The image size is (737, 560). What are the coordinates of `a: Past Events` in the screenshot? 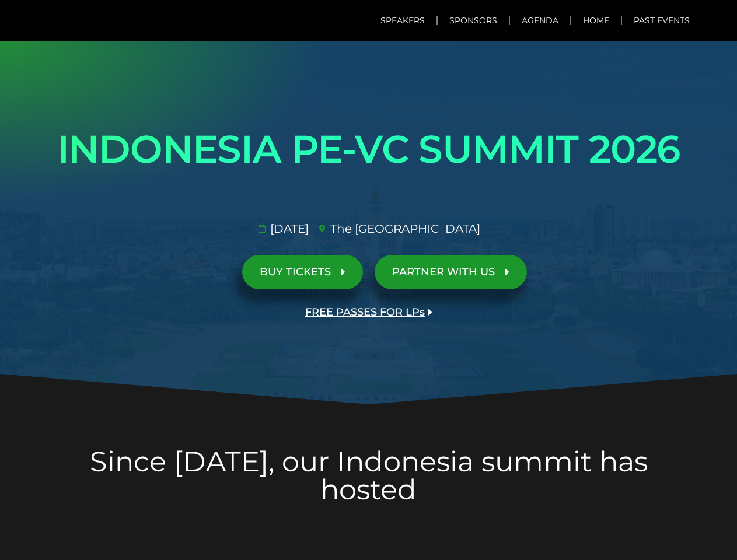 It's located at (662, 20).